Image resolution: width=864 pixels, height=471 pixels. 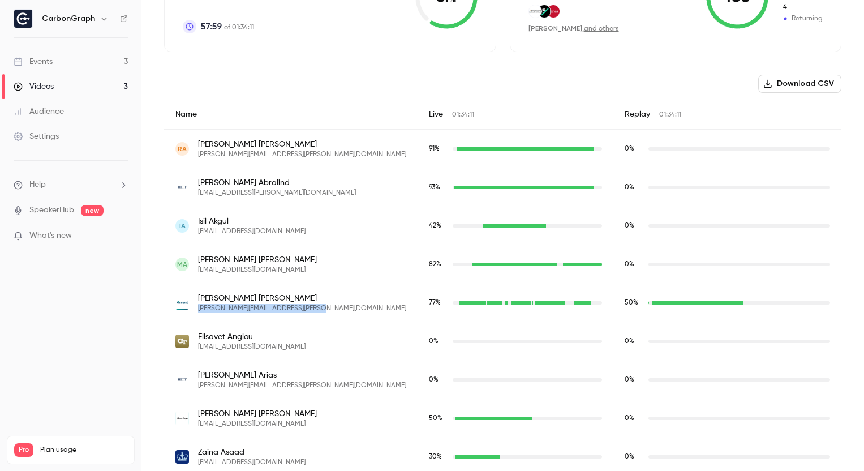 I want to click on span: What's new, so click(x=50, y=235).